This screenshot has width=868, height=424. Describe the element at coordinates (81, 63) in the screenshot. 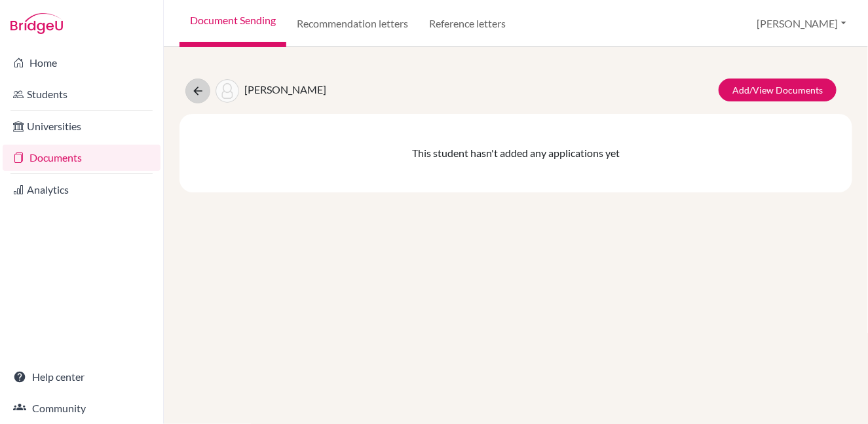

I see `a: Home` at that location.